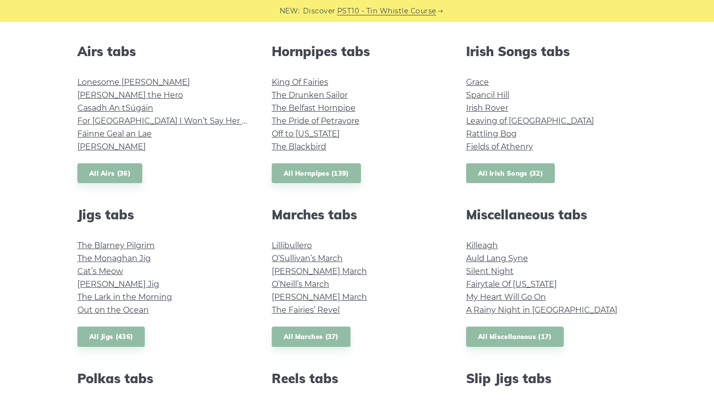  Describe the element at coordinates (490, 271) in the screenshot. I see `a: Silent Night` at that location.